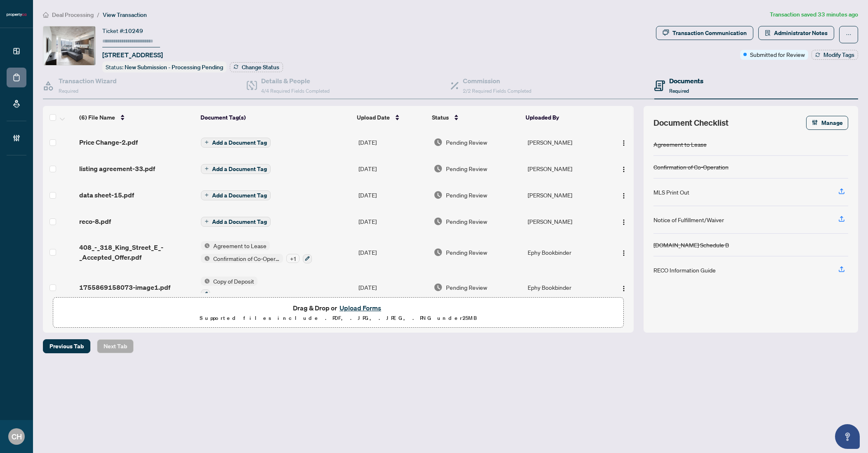 The width and height of the screenshot is (868, 453). I want to click on div: RECO Information Guide, so click(684, 270).